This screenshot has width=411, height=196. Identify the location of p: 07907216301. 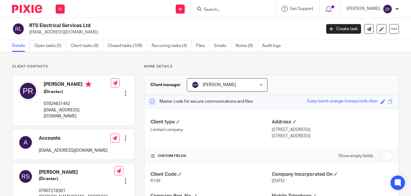
(77, 191).